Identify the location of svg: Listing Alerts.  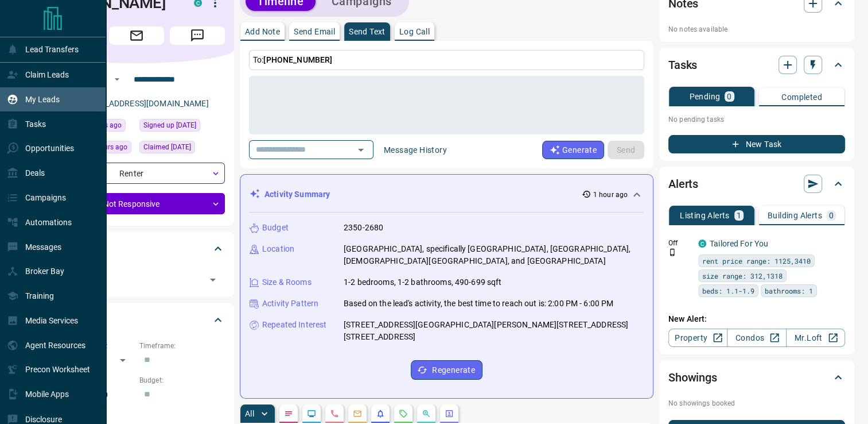
(381, 414).